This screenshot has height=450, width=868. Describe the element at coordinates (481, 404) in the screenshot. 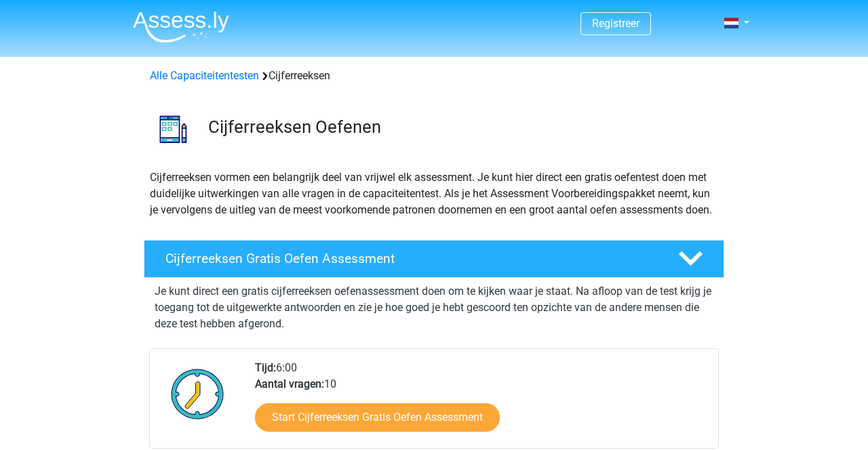

I see `div: 6:00 10` at that location.